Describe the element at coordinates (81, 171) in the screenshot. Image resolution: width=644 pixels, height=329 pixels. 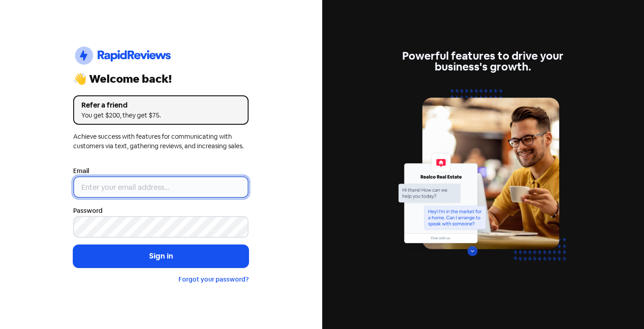
I see `label: Email` at that location.